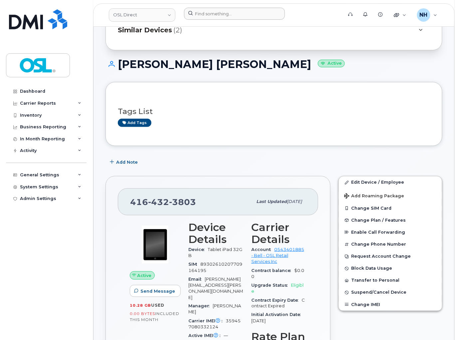  I want to click on span: Device, so click(198, 249).